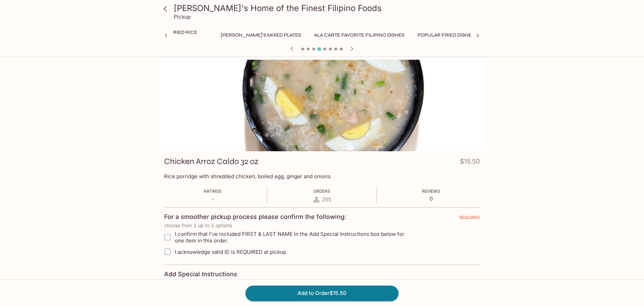  Describe the element at coordinates (322, 274) in the screenshot. I see `h4: Add Special Instructions` at that location.